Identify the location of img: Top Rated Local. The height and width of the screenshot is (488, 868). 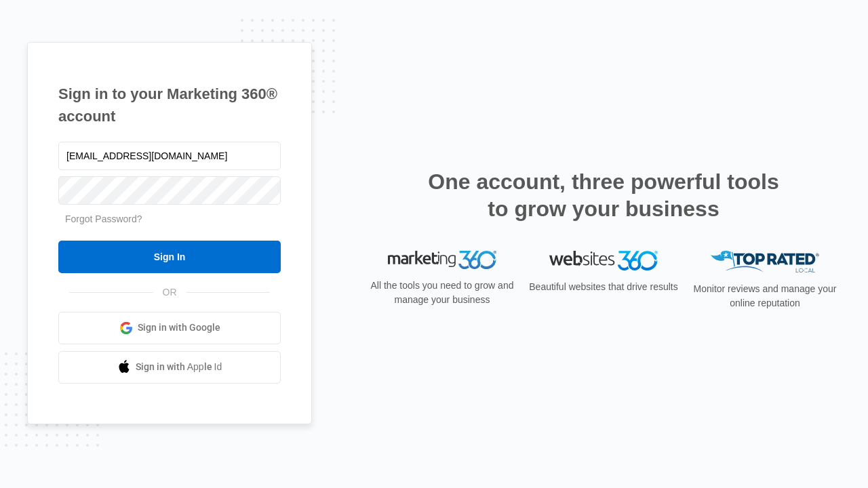
(765, 262).